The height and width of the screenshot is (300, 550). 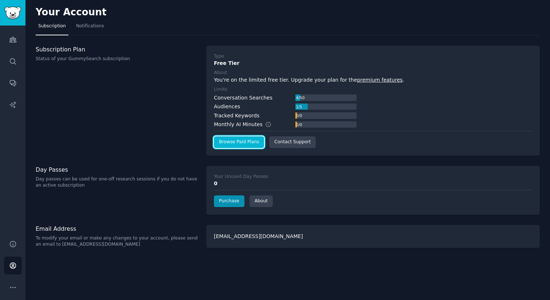 What do you see at coordinates (117, 49) in the screenshot?
I see `h3: Subscription Plan` at bounding box center [117, 49].